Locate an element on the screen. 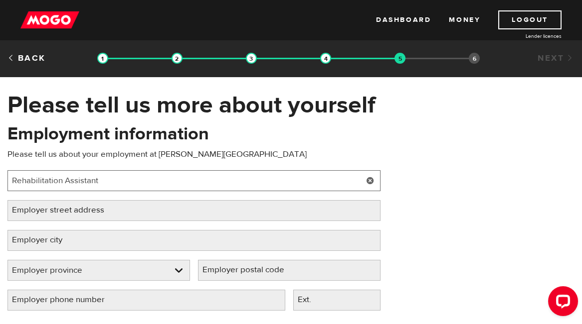 The width and height of the screenshot is (582, 324). label: Employer city is located at coordinates (45, 240).